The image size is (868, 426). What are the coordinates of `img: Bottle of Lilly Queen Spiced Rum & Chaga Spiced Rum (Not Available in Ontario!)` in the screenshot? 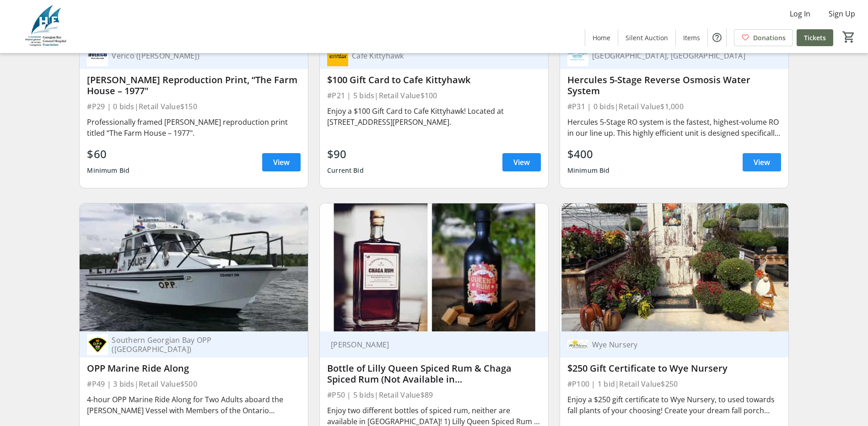 It's located at (434, 268).